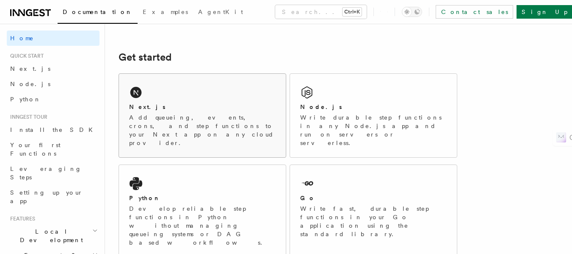 This screenshot has width=572, height=254. I want to click on a: Python, so click(53, 99).